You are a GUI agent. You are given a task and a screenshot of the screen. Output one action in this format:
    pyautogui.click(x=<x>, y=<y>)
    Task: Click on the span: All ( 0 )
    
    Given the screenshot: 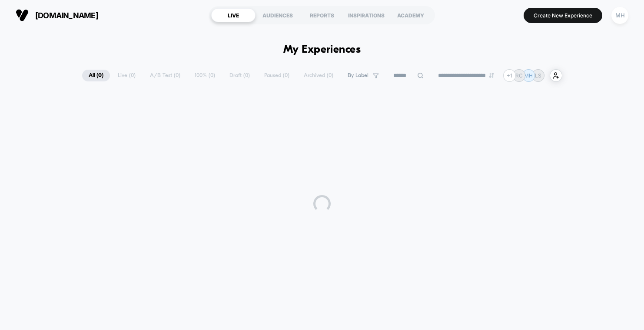 What is the action you would take?
    pyautogui.click(x=96, y=76)
    